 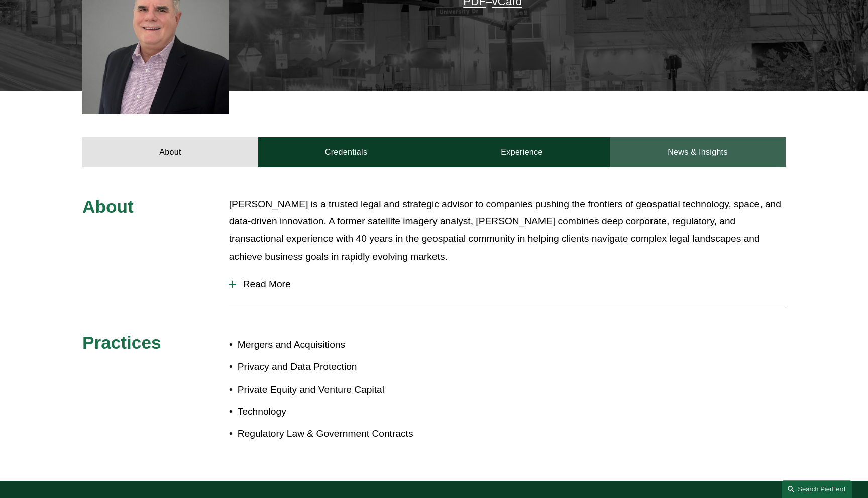 What do you see at coordinates (335, 433) in the screenshot?
I see `p: Regulatory Law & Government Contracts` at bounding box center [335, 433].